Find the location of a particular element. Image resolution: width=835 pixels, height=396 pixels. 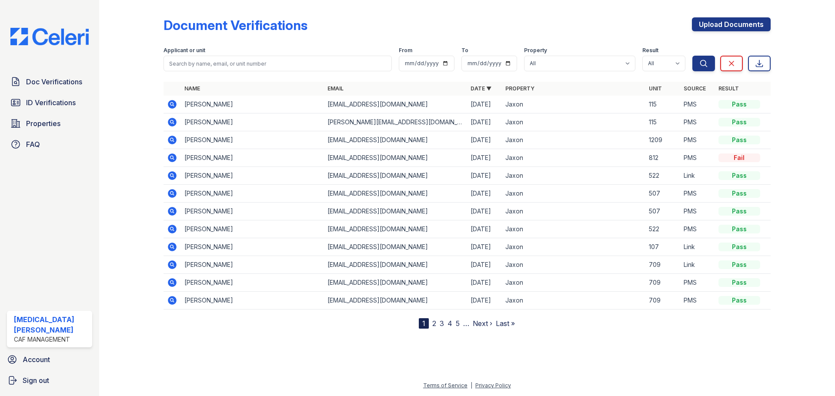

td: 115 is located at coordinates (663, 122).